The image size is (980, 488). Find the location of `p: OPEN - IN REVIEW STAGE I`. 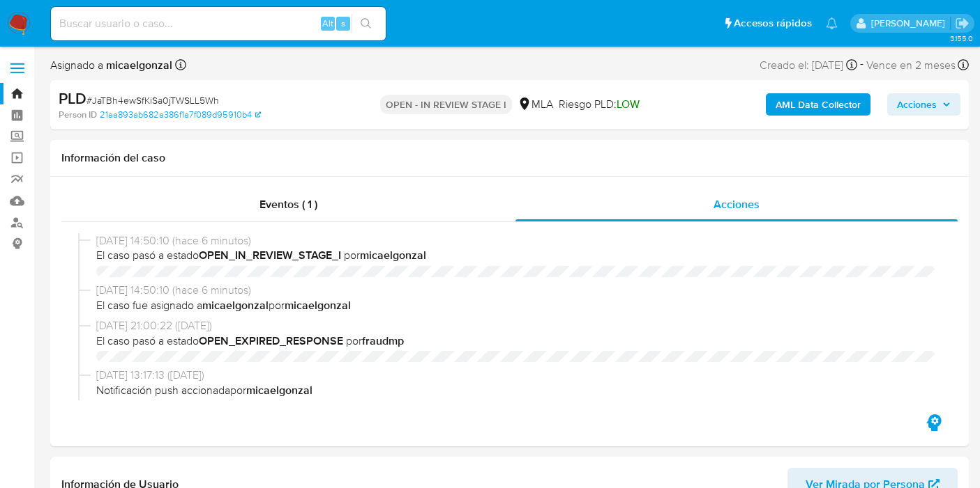

p: OPEN - IN REVIEW STAGE I is located at coordinates (446, 104).